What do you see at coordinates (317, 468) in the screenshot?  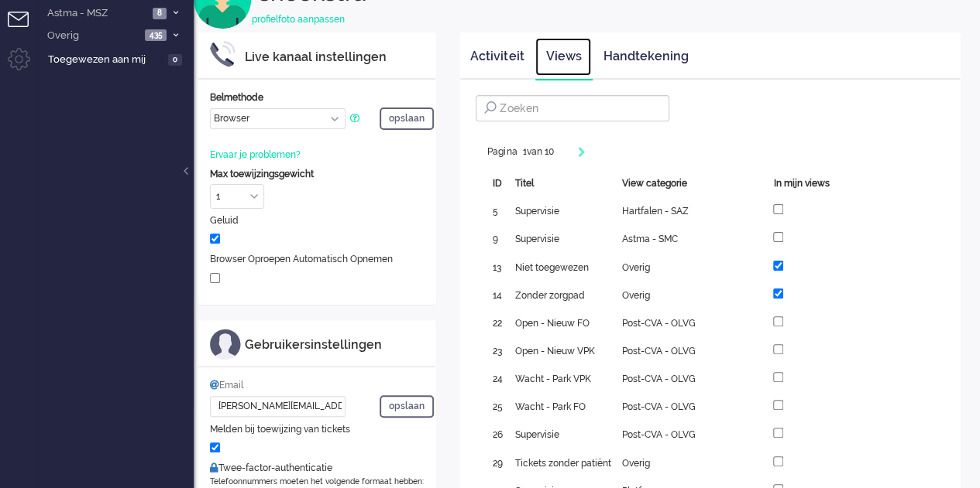 I see `div: Twee-factor-authenticatie` at bounding box center [317, 468].